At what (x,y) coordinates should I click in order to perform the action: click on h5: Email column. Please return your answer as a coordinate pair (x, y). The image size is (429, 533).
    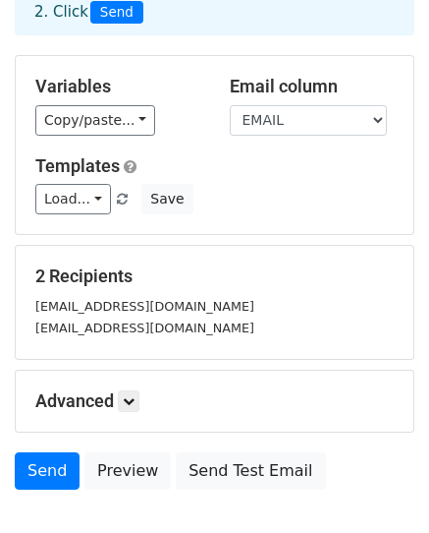
    Looking at the image, I should click on (312, 86).